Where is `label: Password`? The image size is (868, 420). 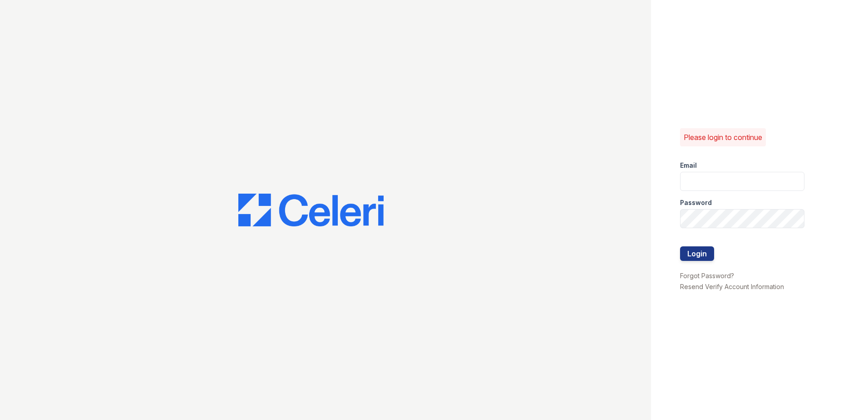
label: Password is located at coordinates (696, 203).